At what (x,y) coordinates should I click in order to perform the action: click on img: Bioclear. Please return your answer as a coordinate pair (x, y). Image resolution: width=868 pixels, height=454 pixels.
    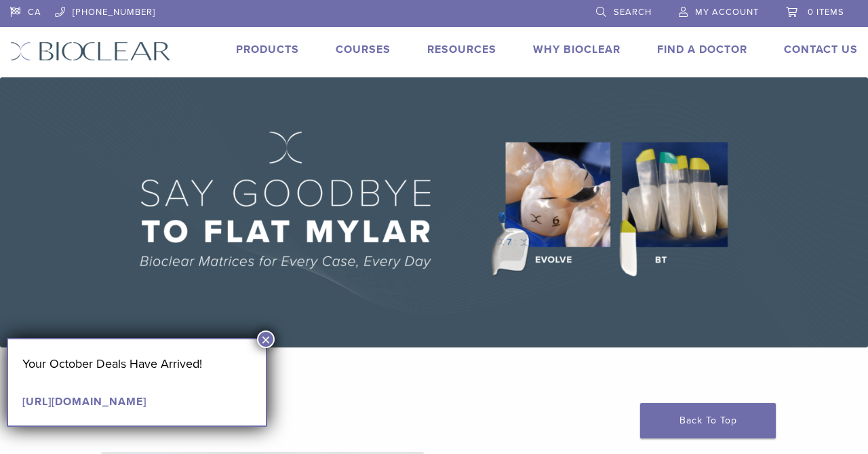
    Looking at the image, I should click on (91, 51).